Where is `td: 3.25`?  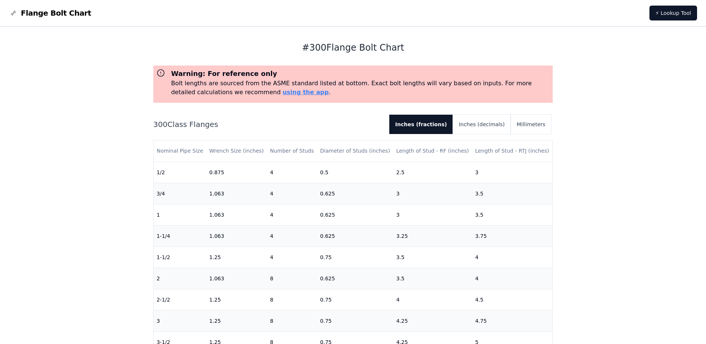 td: 3.25 is located at coordinates (433, 236).